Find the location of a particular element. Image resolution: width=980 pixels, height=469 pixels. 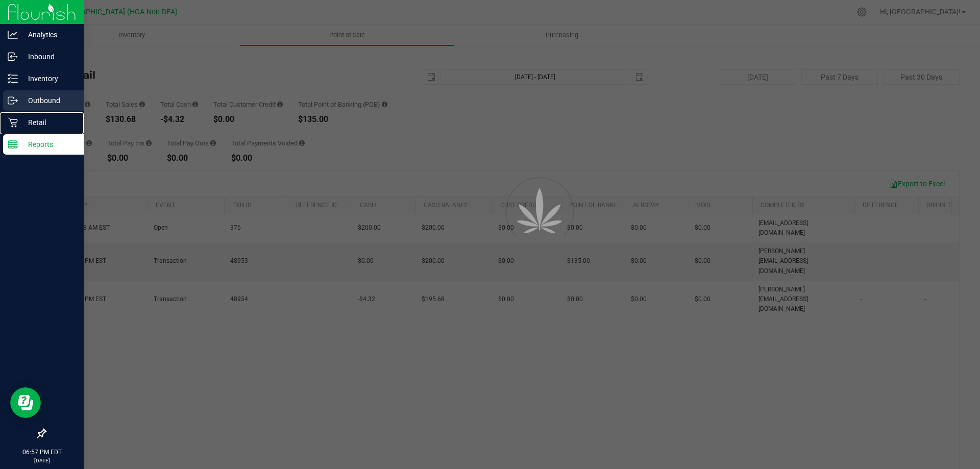

inline-svg: Outbound is located at coordinates (13, 101).